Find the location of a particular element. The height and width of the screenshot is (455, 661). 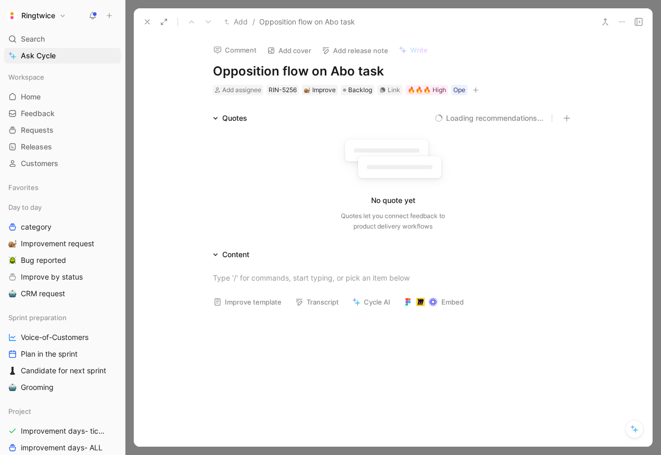

a: Improve by status is located at coordinates (62, 277).